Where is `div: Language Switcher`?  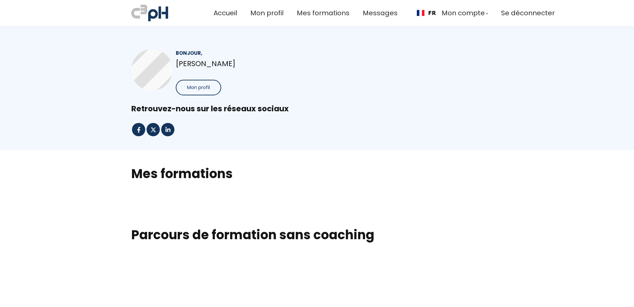 div: Language Switcher is located at coordinates (426, 13).